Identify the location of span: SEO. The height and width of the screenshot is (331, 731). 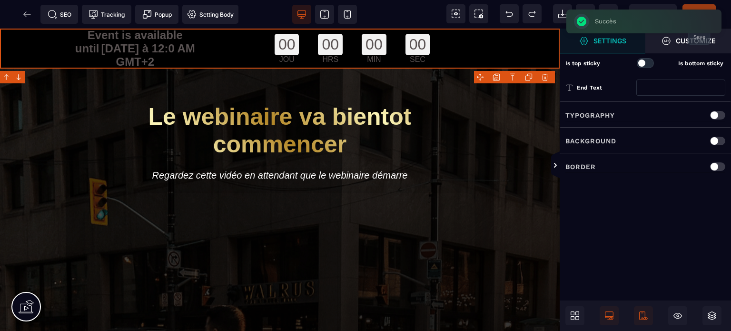
(59, 14).